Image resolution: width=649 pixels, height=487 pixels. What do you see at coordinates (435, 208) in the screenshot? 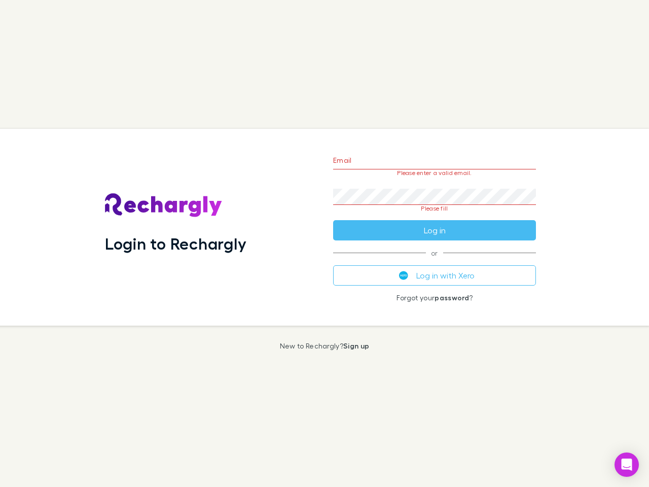
I see `p: Please fill` at bounding box center [435, 208].